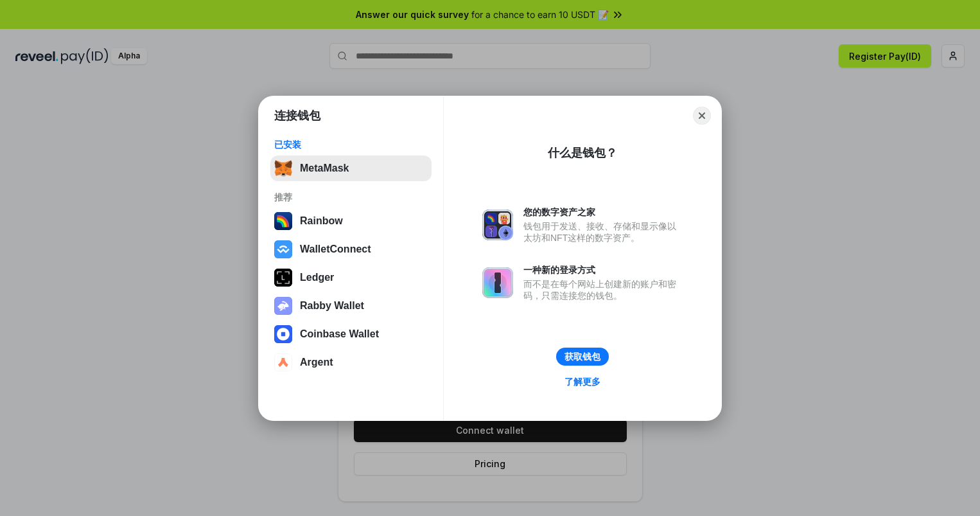 The height and width of the screenshot is (516, 980). Describe the element at coordinates (324, 168) in the screenshot. I see `div: MetaMask` at that location.